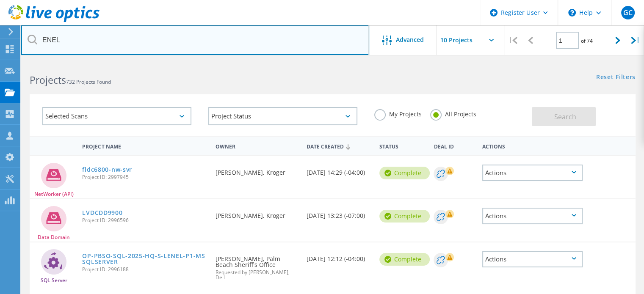 The width and height of the screenshot is (644, 294). I want to click on span: Project ID: 2996596, so click(144, 220).